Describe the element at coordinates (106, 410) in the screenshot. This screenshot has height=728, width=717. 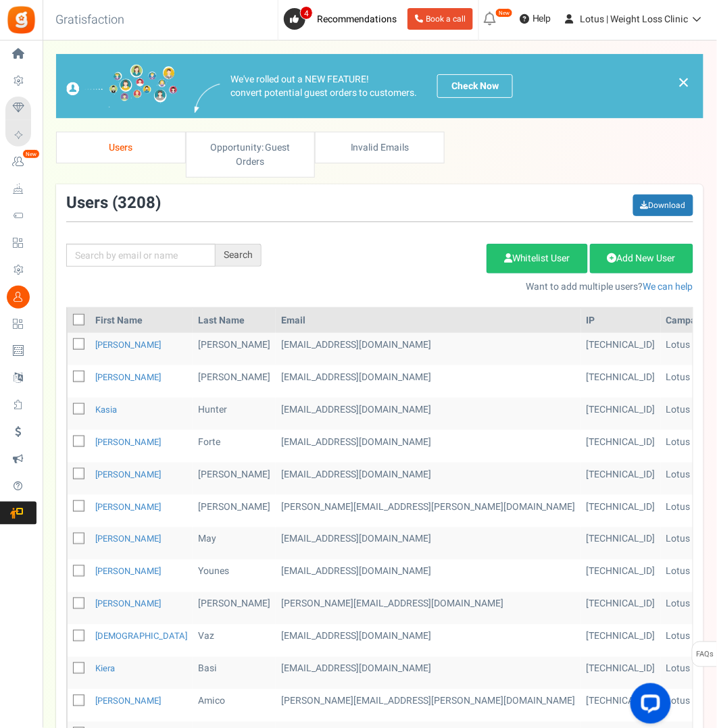
I see `a: Kasia` at that location.